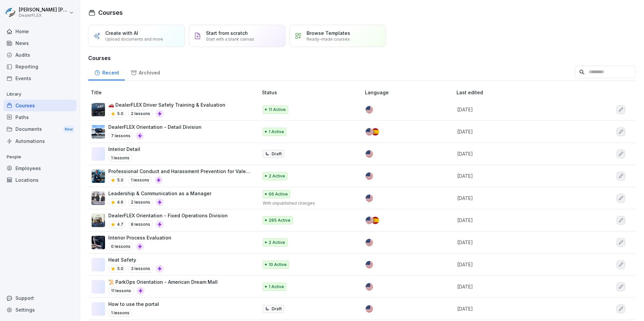 This screenshot has width=644, height=321. Describe the element at coordinates (106, 72) in the screenshot. I see `a: Recent` at that location.